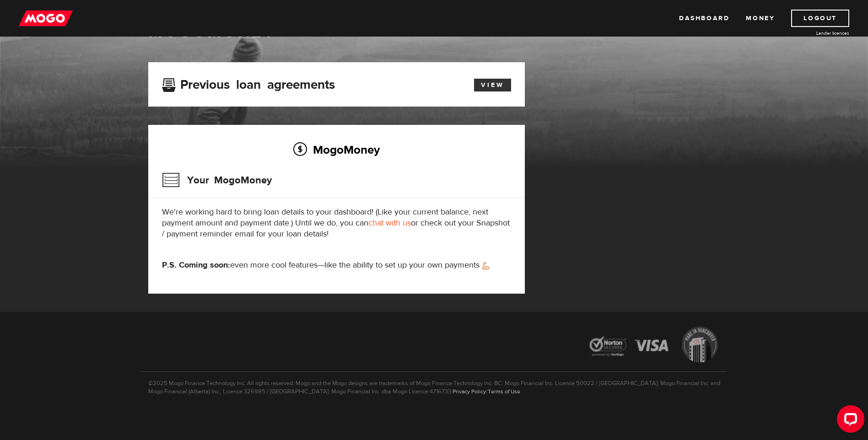 This screenshot has width=868, height=440. I want to click on p: even more cool features—like the ability to set up your own payments, so click(336, 265).